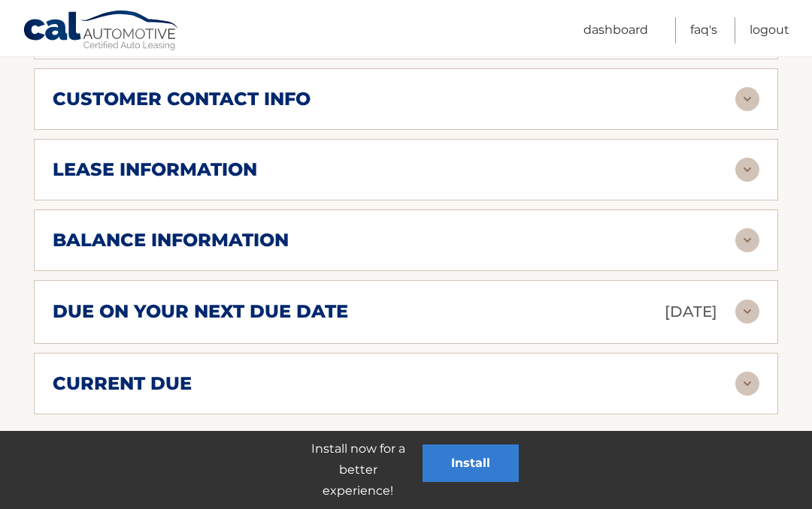  Describe the element at coordinates (122, 384) in the screenshot. I see `h2: current due` at that location.